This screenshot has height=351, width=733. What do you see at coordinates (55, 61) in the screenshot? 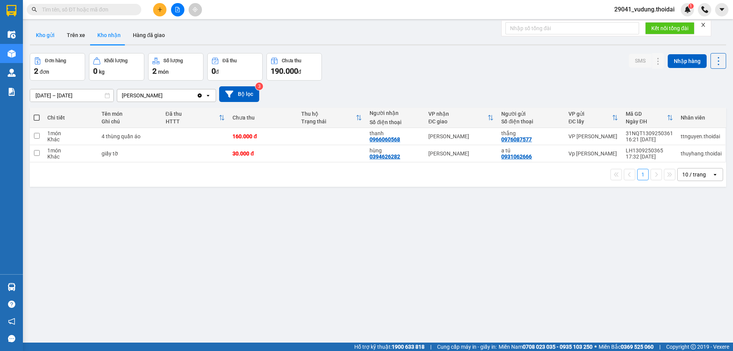
I see `div: Đơn hàng` at bounding box center [55, 61].